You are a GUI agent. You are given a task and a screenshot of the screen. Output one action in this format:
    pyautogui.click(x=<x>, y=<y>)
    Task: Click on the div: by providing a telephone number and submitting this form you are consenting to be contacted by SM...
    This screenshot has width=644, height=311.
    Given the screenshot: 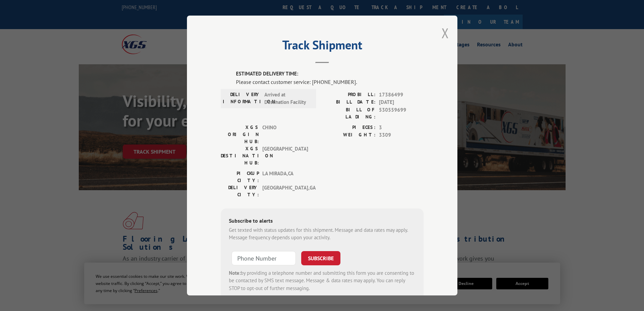 What is the action you would take?
    pyautogui.click(x=322, y=281)
    